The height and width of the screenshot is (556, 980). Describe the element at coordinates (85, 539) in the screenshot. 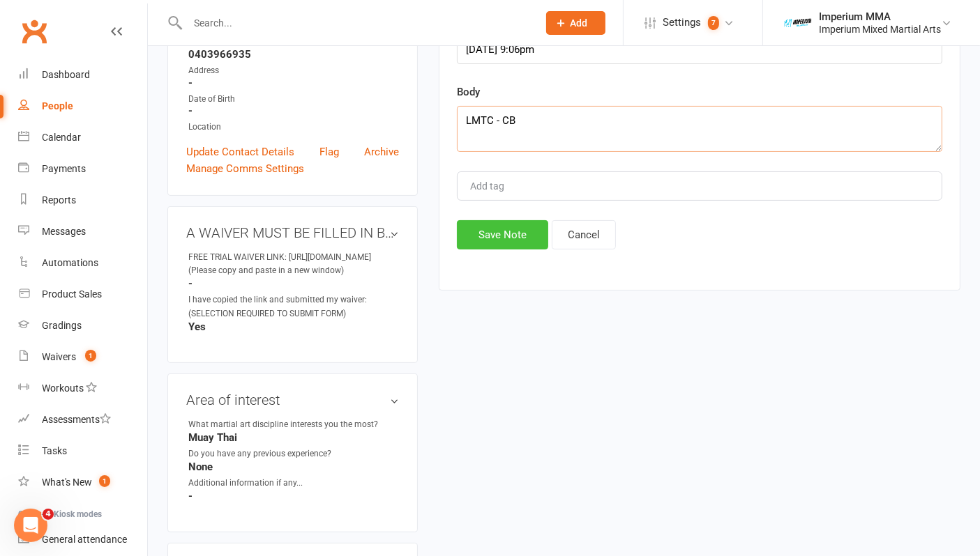

I see `div: General attendance` at that location.